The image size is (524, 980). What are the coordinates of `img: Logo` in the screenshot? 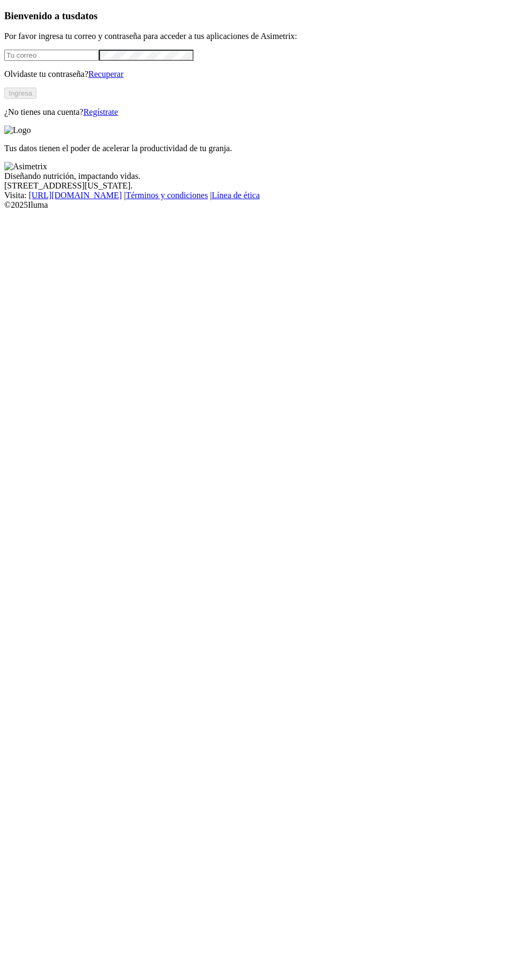 It's located at (18, 130).